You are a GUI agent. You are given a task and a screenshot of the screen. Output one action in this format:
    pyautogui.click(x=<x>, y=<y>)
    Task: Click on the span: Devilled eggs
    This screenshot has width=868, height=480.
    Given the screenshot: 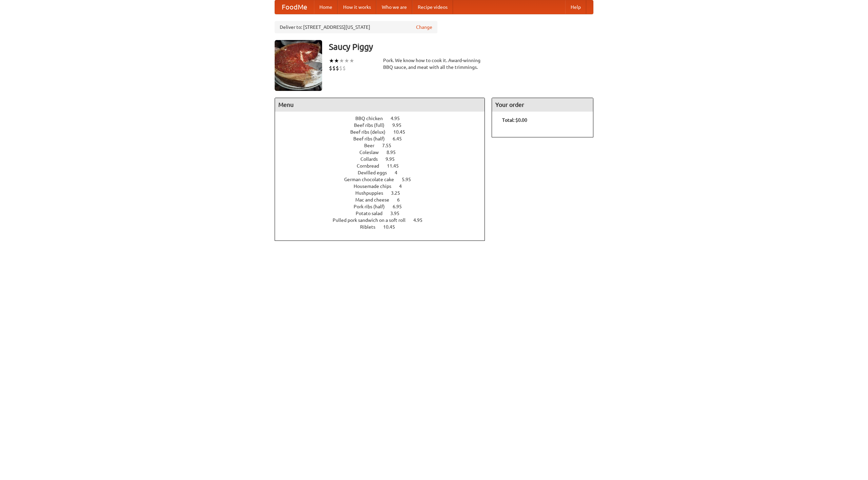 What is the action you would take?
    pyautogui.click(x=376, y=173)
    